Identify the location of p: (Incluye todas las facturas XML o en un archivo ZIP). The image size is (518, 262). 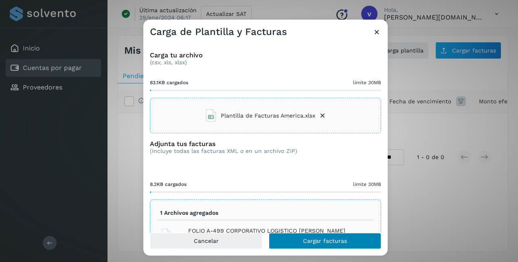
(223, 151).